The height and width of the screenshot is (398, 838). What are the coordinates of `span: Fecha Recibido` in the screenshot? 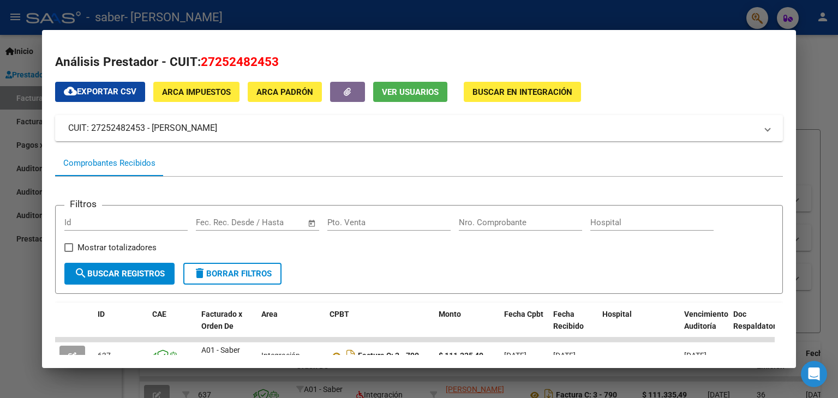 It's located at (568, 320).